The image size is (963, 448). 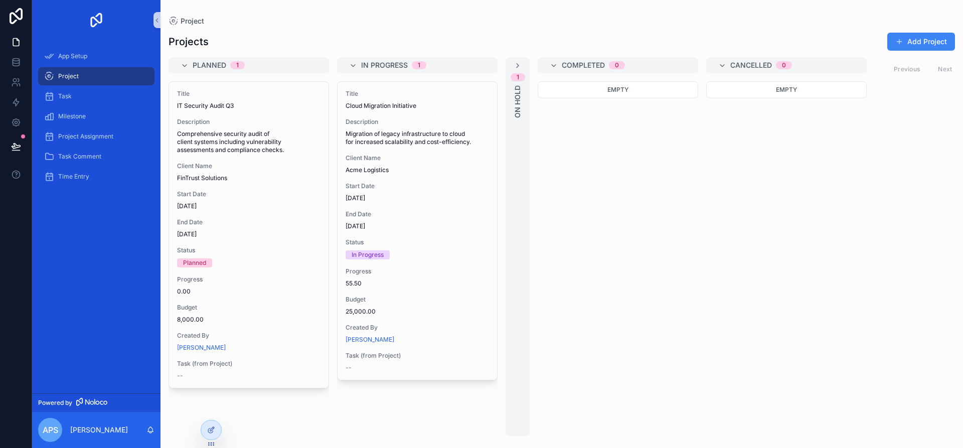 What do you see at coordinates (65, 96) in the screenshot?
I see `span: Task` at bounding box center [65, 96].